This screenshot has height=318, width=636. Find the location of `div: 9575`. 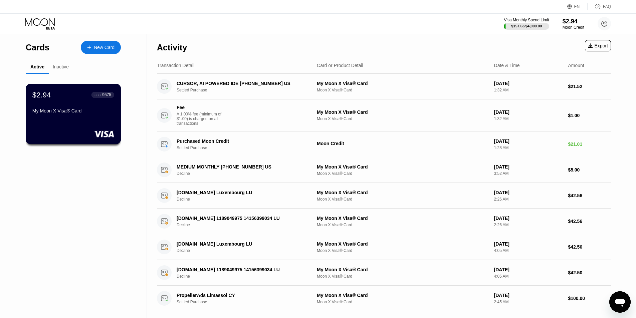

div: 9575 is located at coordinates (107, 95).